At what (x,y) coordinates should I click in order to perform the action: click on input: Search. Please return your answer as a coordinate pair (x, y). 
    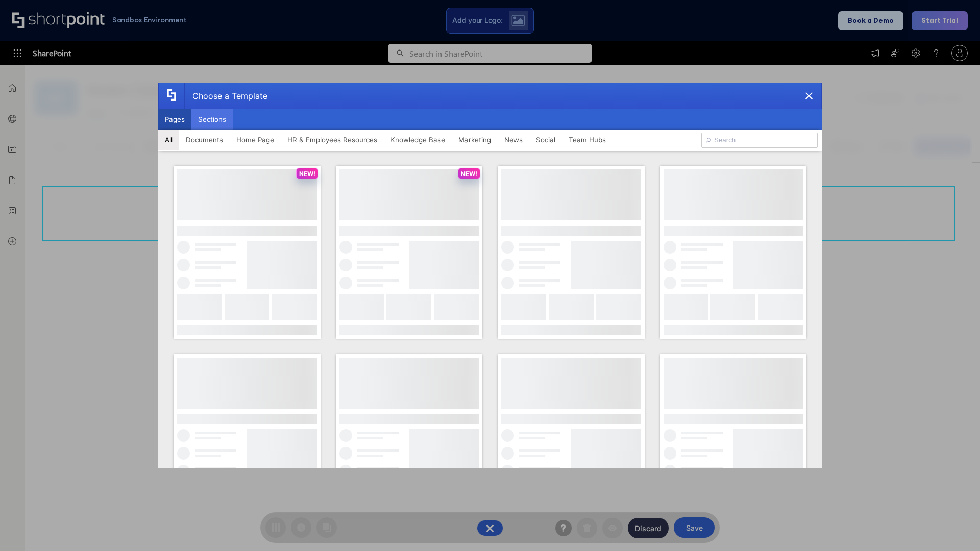
    Looking at the image, I should click on (760, 140).